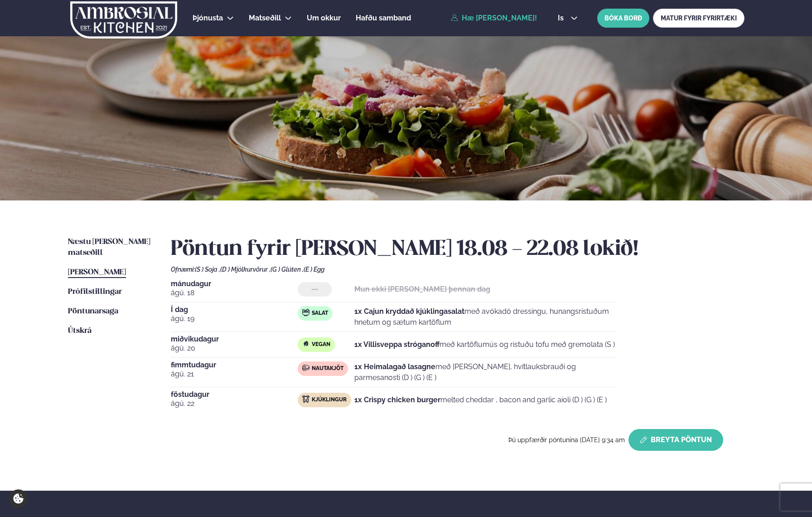 The image size is (812, 517). What do you see at coordinates (320, 313) in the screenshot?
I see `span: Salat` at bounding box center [320, 313].